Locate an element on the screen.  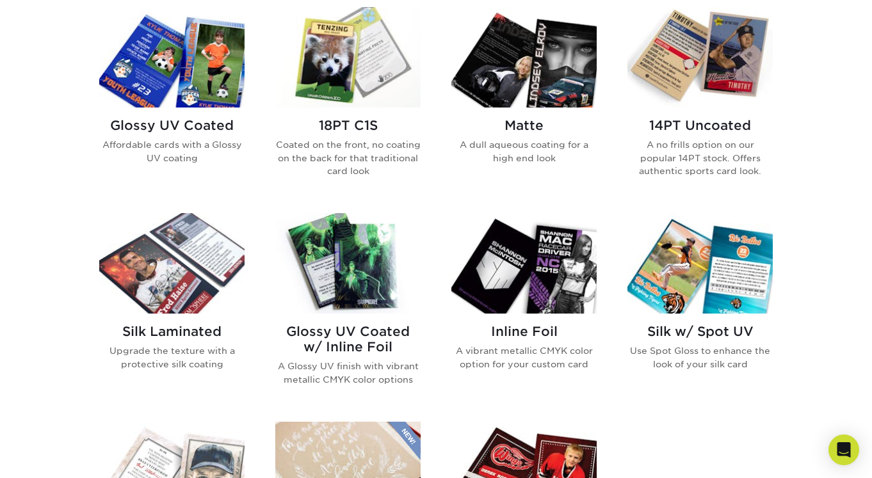
p: A dull aqueous coating for a high end look is located at coordinates (524, 151).